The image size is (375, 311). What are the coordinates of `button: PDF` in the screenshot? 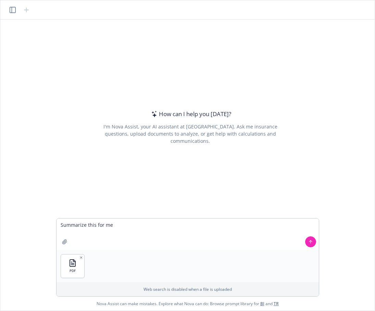 It's located at (73, 266).